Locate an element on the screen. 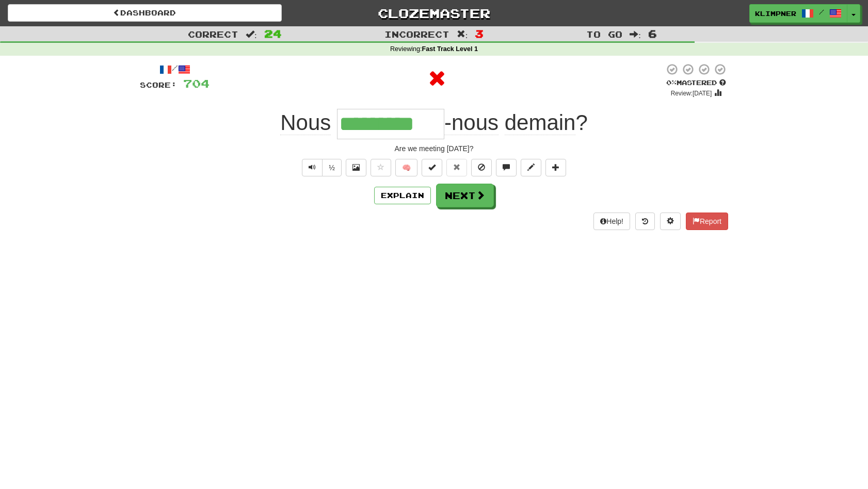  span: 6 is located at coordinates (652, 33).